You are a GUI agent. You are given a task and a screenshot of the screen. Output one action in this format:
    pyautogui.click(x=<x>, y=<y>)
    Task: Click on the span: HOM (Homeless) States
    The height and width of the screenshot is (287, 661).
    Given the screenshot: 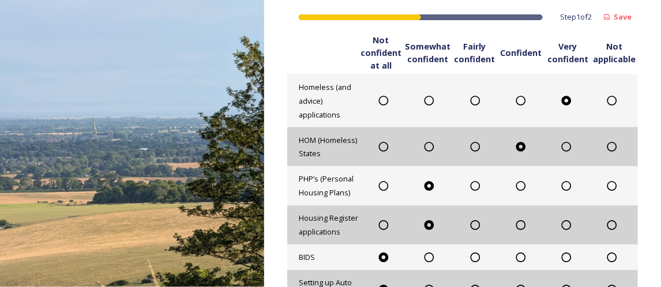 What is the action you would take?
    pyautogui.click(x=328, y=147)
    